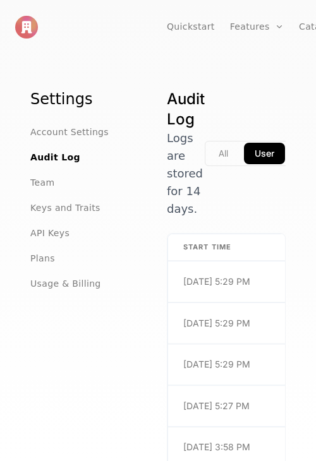 This screenshot has height=461, width=316. I want to click on nav: Main, so click(83, 190).